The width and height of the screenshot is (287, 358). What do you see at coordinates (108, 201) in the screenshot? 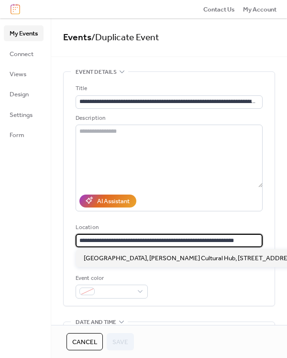
I see `button: AI Assistant` at bounding box center [108, 201].